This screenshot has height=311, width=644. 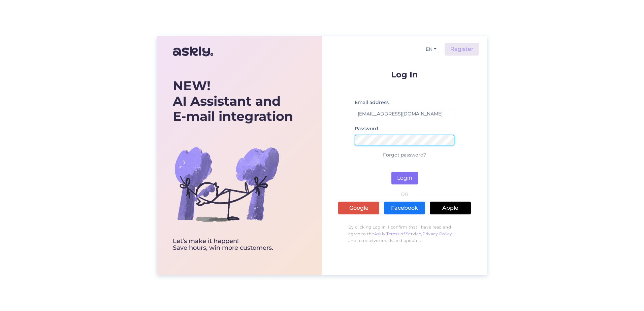 I want to click on img: bg-askly, so click(x=227, y=184).